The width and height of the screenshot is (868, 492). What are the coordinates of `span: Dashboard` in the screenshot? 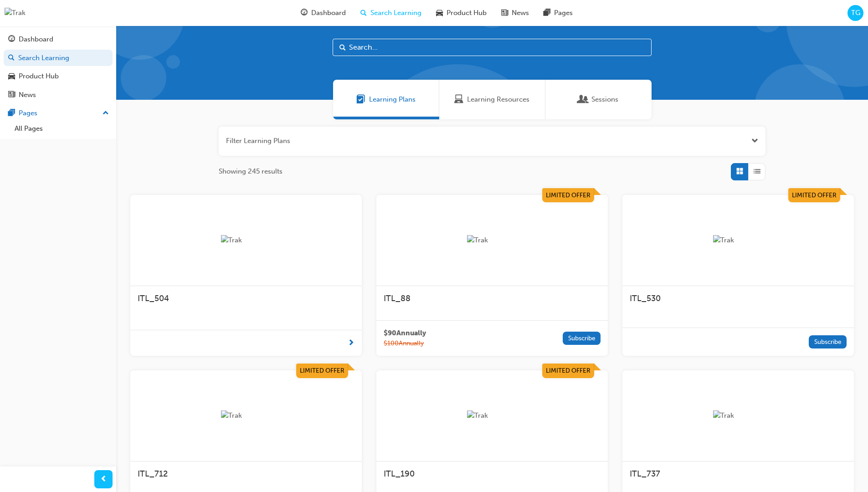 It's located at (329, 13).